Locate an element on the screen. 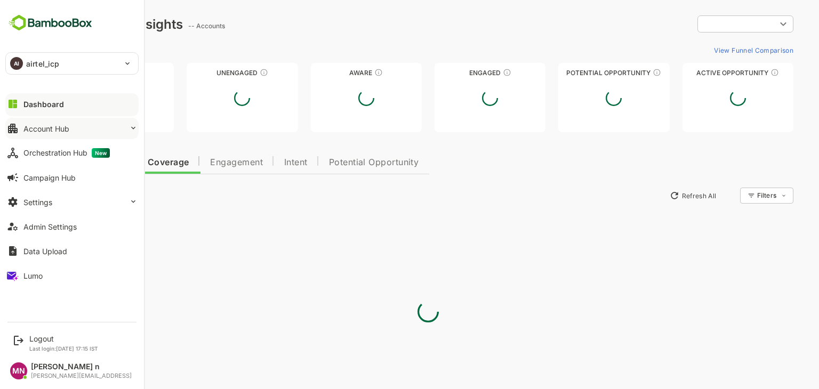 Image resolution: width=819 pixels, height=389 pixels. div: AI is located at coordinates (17, 63).